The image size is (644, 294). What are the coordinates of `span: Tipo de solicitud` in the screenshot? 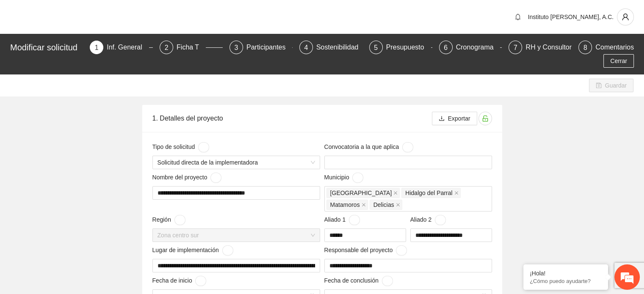 It's located at (181, 147).